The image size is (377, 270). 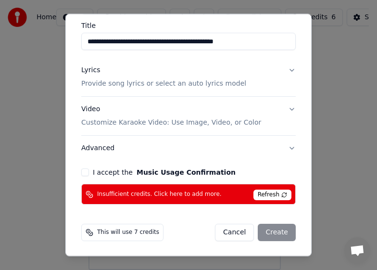 What do you see at coordinates (90, 70) in the screenshot?
I see `div: Lyrics` at bounding box center [90, 70].